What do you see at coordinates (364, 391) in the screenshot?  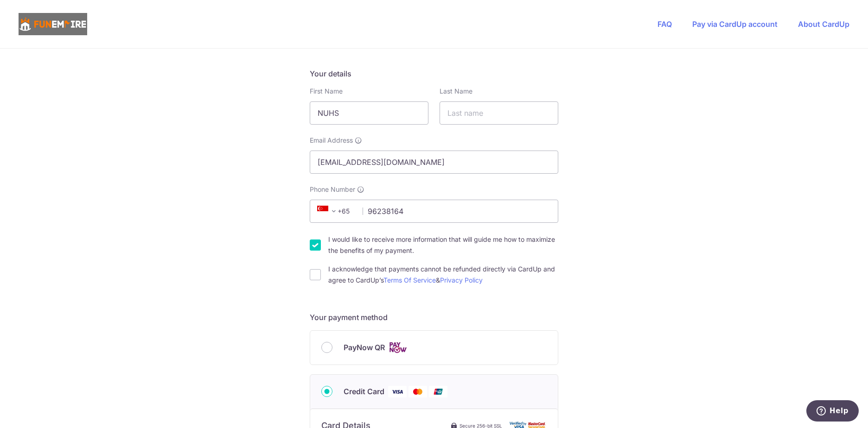 I see `span: Credit Card` at bounding box center [364, 391].